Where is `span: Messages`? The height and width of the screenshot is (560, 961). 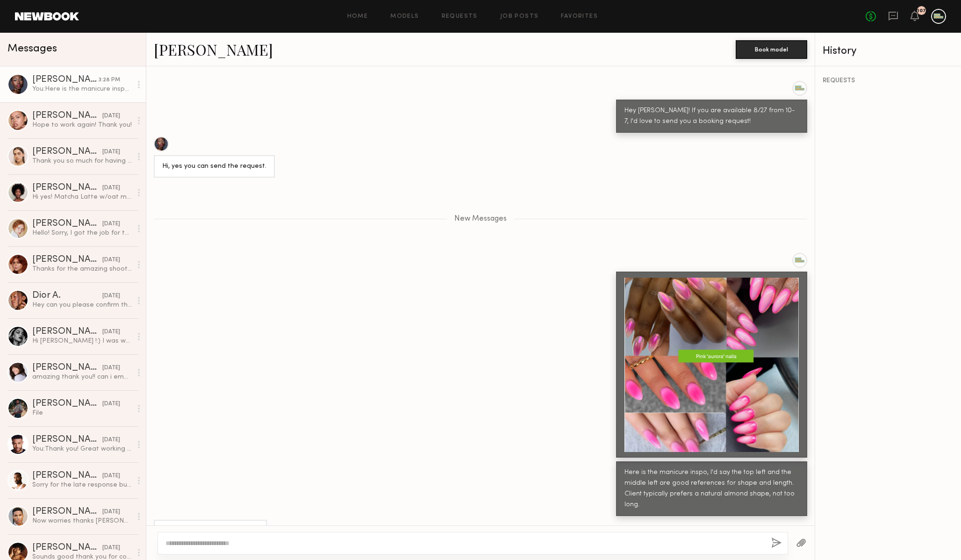 span: Messages is located at coordinates (32, 49).